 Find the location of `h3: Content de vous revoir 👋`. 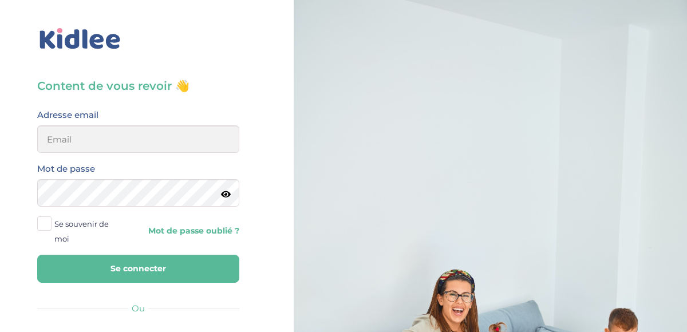

h3: Content de vous revoir 👋 is located at coordinates (138, 86).